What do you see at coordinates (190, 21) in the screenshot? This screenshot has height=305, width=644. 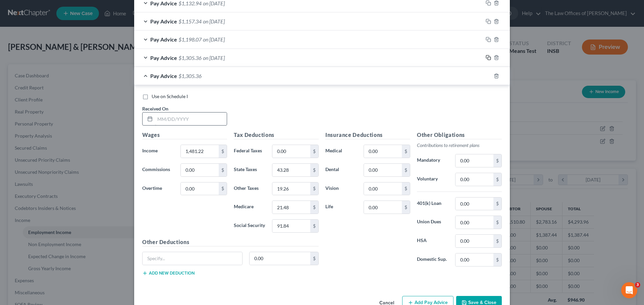 I see `span: $1,157.34` at bounding box center [190, 21].